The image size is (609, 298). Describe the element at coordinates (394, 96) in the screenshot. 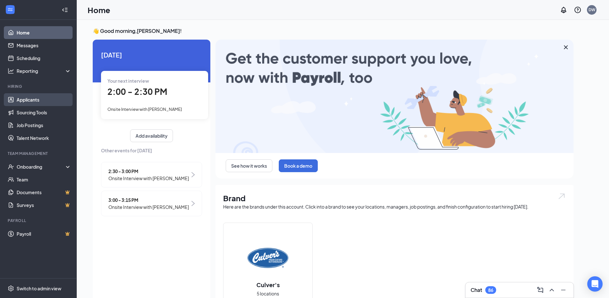

I see `img: payroll-large.gif` at that location.